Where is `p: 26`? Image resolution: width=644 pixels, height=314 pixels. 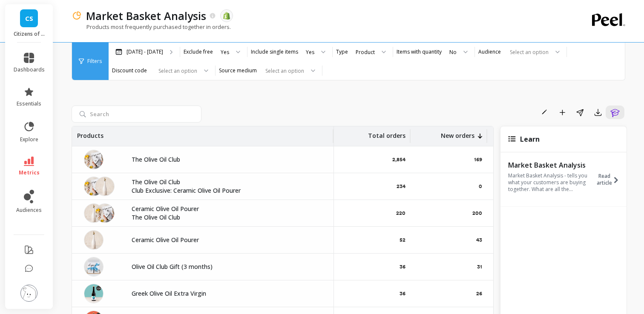
p: 26 is located at coordinates (479, 293).